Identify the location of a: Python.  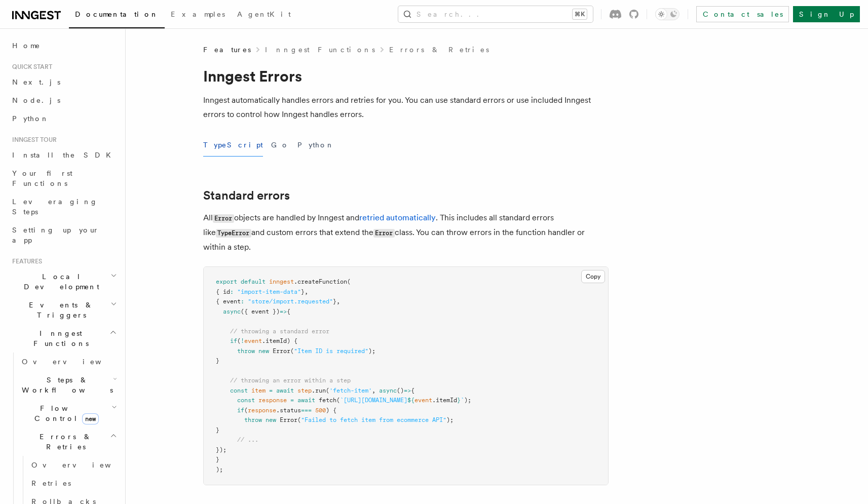
(63, 119).